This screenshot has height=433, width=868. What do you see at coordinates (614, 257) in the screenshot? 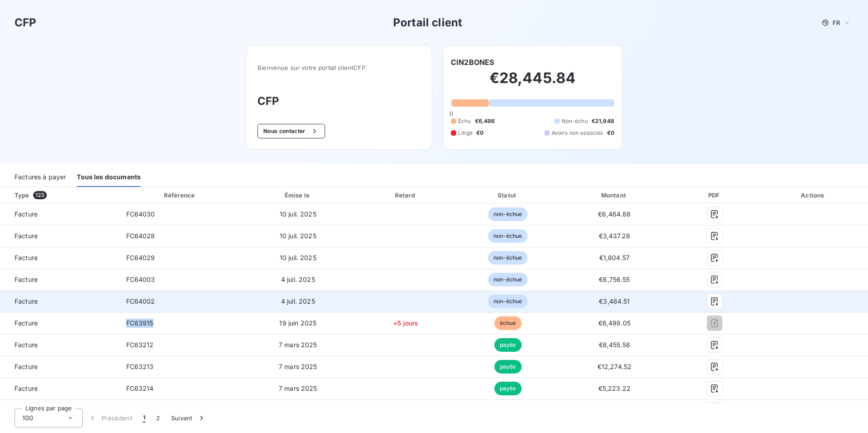
I see `span: €1,804.57` at bounding box center [614, 257].